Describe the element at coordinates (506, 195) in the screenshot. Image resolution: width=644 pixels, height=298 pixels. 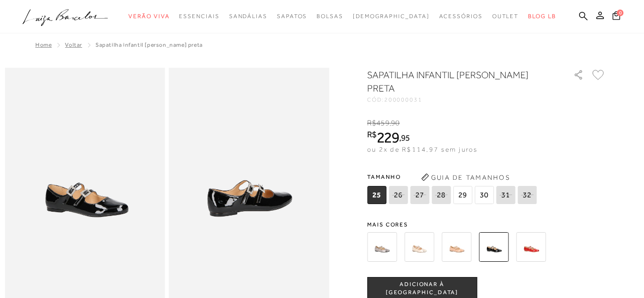
I see `span: 31` at that location.